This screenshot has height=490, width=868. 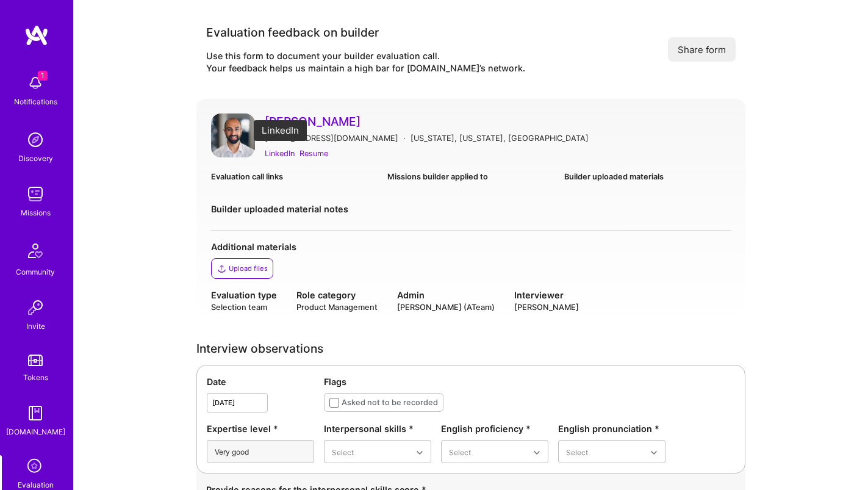 What do you see at coordinates (446, 295) in the screenshot?
I see `div: Admin` at bounding box center [446, 295].